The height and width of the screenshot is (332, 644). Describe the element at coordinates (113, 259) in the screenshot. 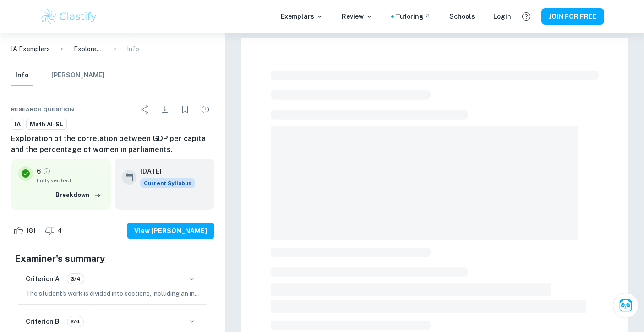

I see `h5: Examiner's summary` at that location.